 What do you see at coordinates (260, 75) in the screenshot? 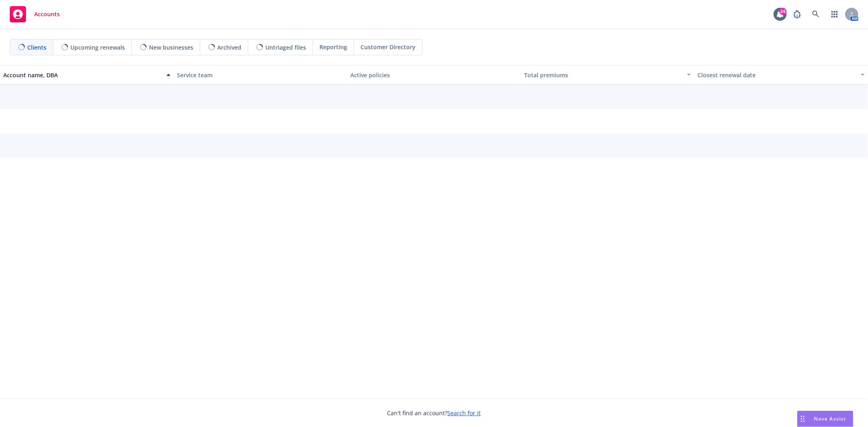
I see `button: Service team` at bounding box center [260, 75].